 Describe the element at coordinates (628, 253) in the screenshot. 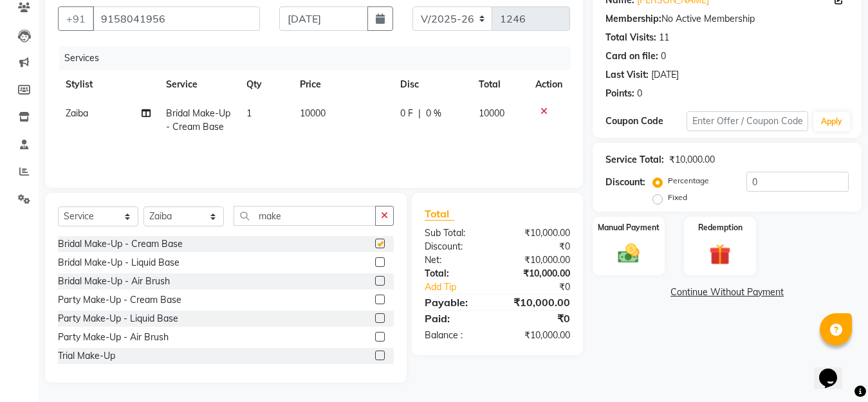

I see `img: _cash.svg` at that location.